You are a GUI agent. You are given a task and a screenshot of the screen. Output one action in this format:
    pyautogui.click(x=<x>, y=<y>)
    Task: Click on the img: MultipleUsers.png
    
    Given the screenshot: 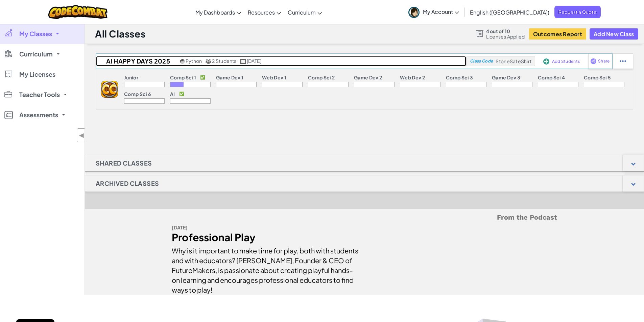 What is the action you would take?
    pyautogui.click(x=208, y=61)
    